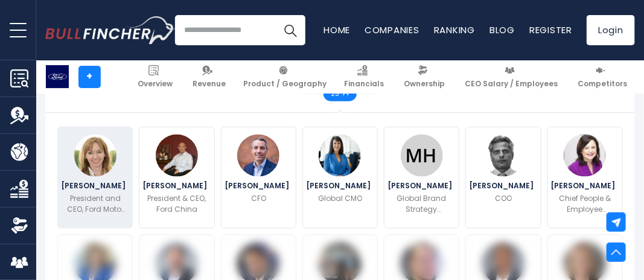  Describe the element at coordinates (337, 30) in the screenshot. I see `a: Home` at that location.